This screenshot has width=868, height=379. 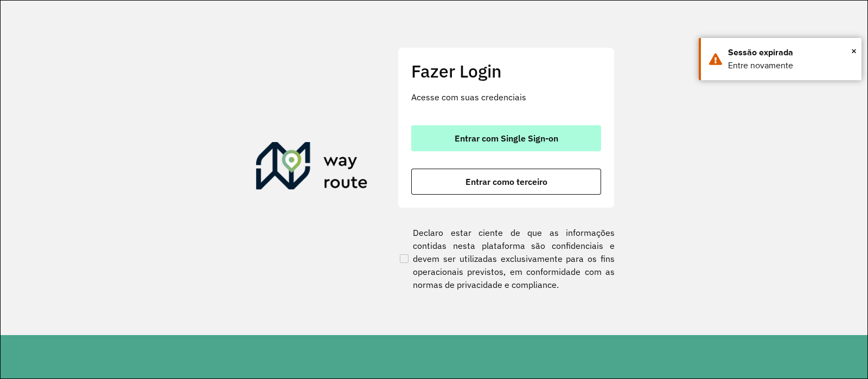 I want to click on span: Entrar com Single Sign-on, so click(x=506, y=138).